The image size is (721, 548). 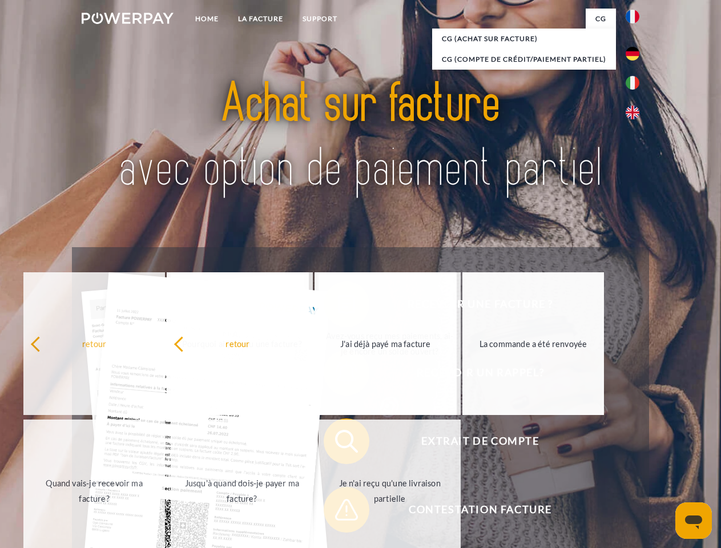 What do you see at coordinates (389, 491) in the screenshot?
I see `div: Je n'ai reçu qu'une livraison partielle` at bounding box center [389, 491].